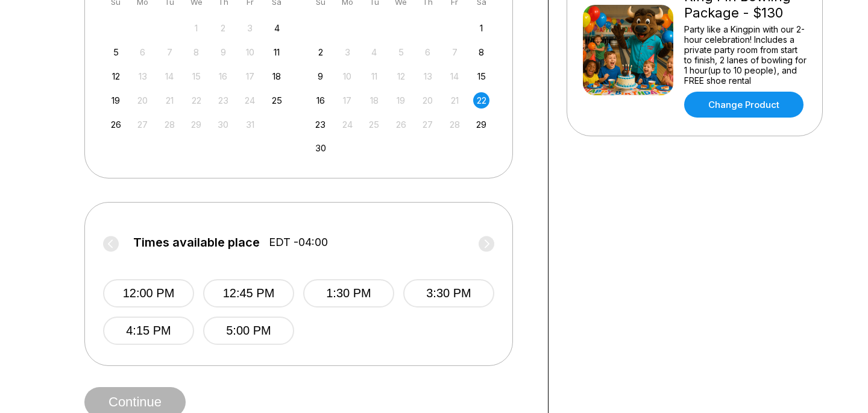  Describe the element at coordinates (250, 124) in the screenshot. I see `div: Not available Friday, October 31st, 2025` at that location.